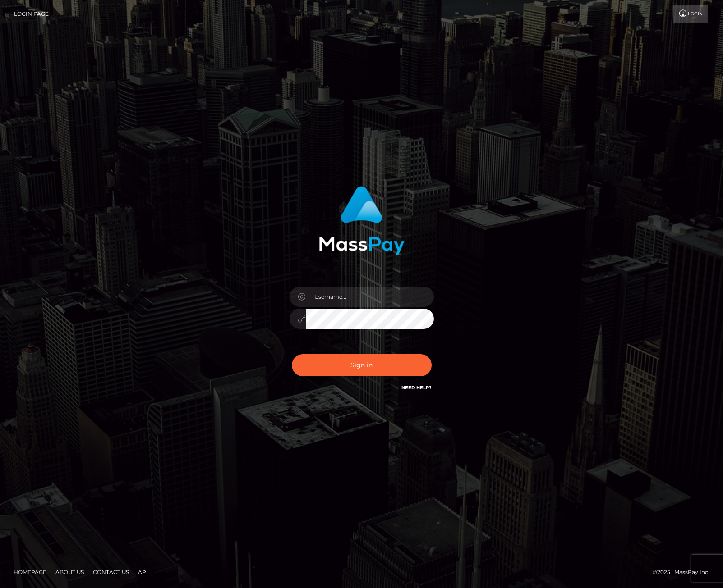 This screenshot has width=723, height=588. I want to click on a: Need Help?, so click(416, 388).